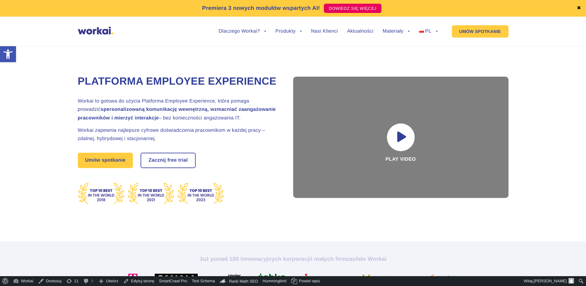  What do you see at coordinates (428, 31) in the screenshot?
I see `span: PL` at bounding box center [428, 31].